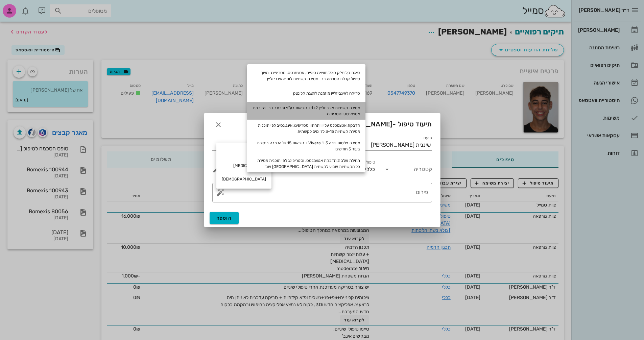  I want to click on div: הדבקת אטצמטנס עליון ותחתון סטריפינג אינטנסיב לפי תוכנית מסירת קשתיות 3-15 ל7 ימים לקשתית, so click(306, 129).